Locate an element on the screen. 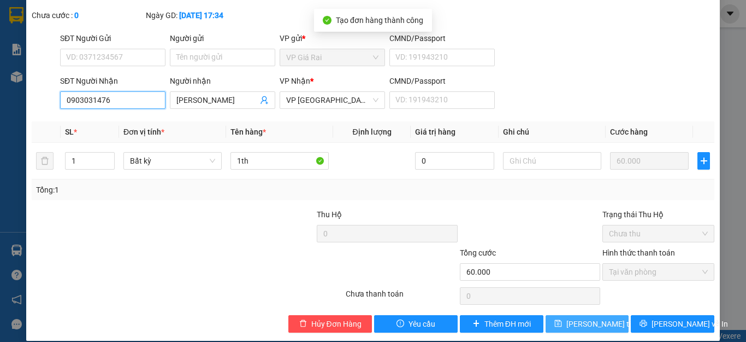 This screenshot has height=342, width=746. input: 0 is located at coordinates (650, 161).